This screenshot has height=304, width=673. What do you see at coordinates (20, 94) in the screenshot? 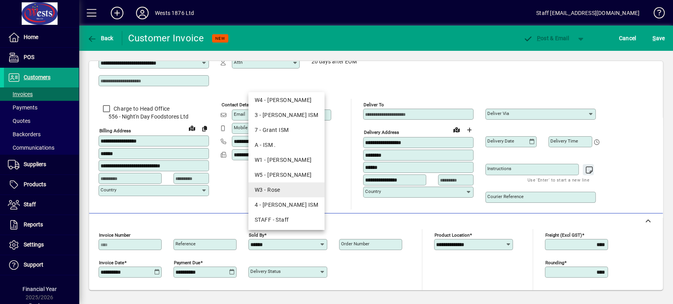
I see `span: Invoices` at bounding box center [20, 94].